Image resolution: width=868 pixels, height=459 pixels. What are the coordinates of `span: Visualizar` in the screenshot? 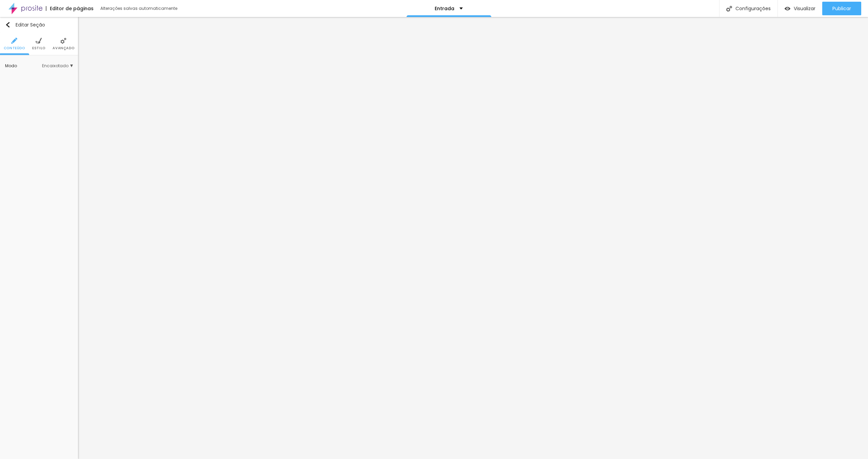 It's located at (805, 9).